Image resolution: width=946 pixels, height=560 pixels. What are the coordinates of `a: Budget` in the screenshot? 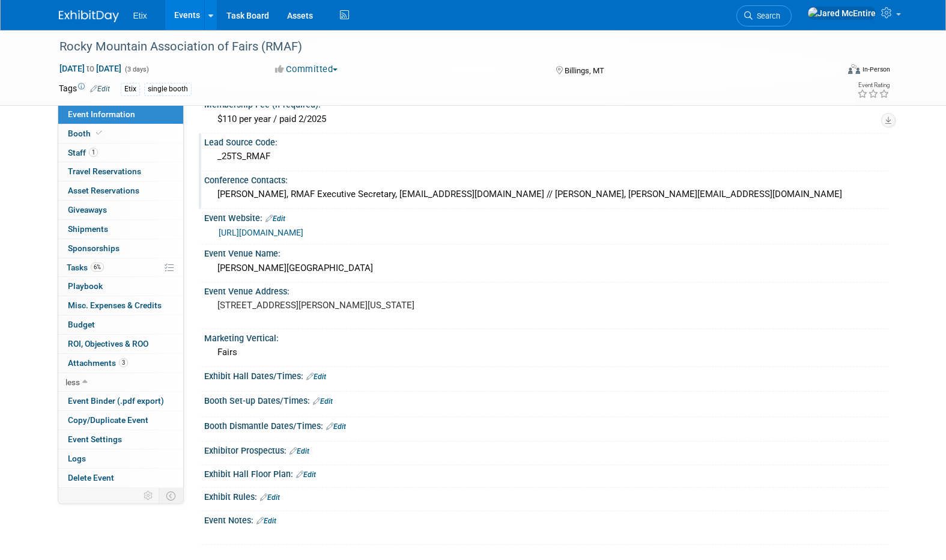 It's located at (121, 324).